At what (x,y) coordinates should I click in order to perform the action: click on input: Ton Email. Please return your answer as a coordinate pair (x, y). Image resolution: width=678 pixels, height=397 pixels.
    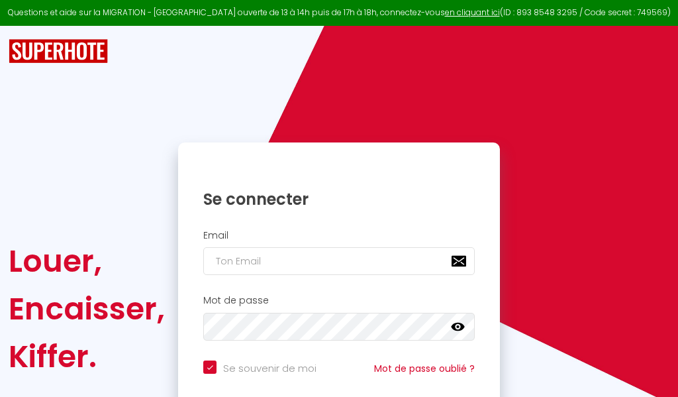
    Looking at the image, I should click on (339, 261).